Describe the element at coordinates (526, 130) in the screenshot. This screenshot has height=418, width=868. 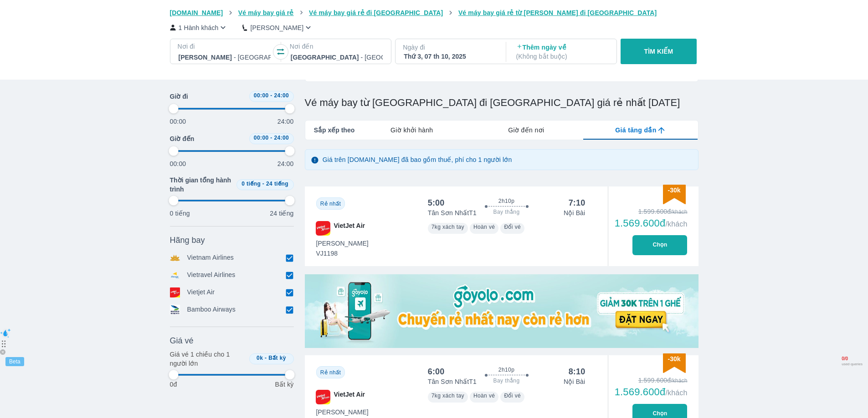
I see `div: lab API tabs example` at that location.